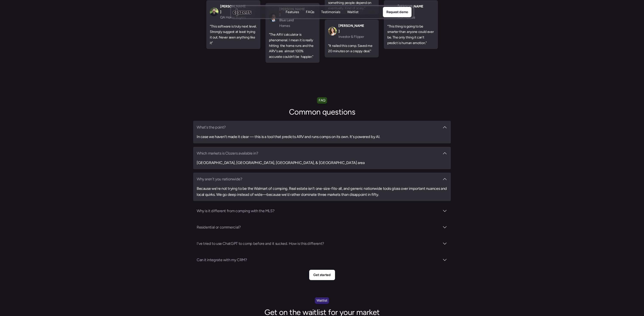  I want to click on p: "This thing is going to be smarter than anyone could ever be. The only thing it can't predict is ..., so click(411, 35).